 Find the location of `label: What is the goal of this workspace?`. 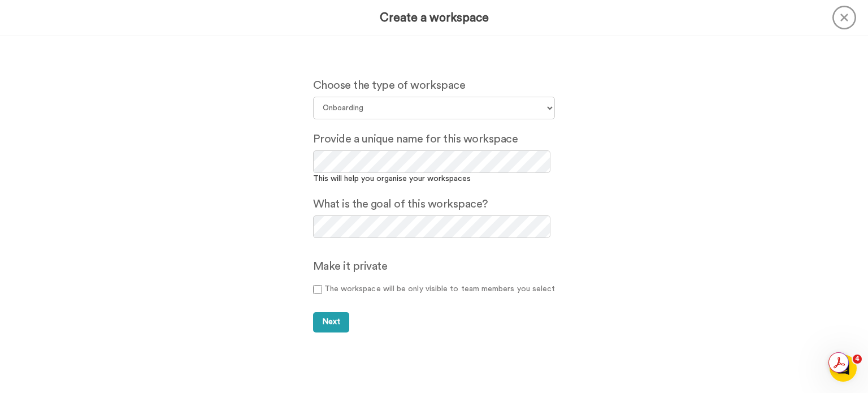

label: What is the goal of this workspace? is located at coordinates (401, 204).